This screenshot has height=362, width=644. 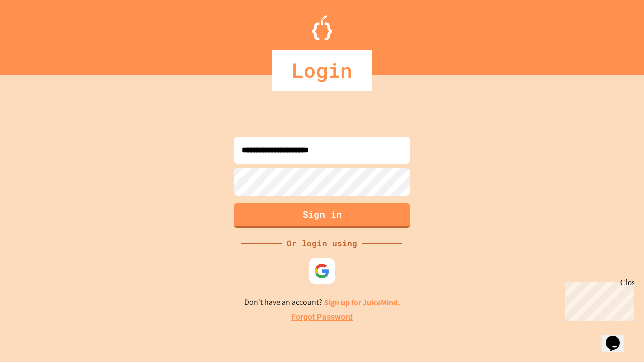 I want to click on img: Logo.svg, so click(x=322, y=28).